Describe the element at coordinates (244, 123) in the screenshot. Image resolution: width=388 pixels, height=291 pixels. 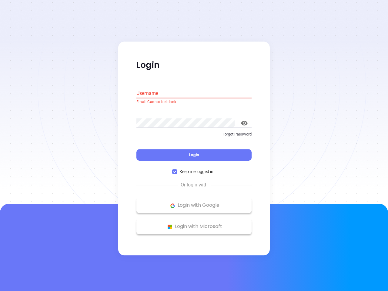
I see `button: toggle password visibility` at that location.